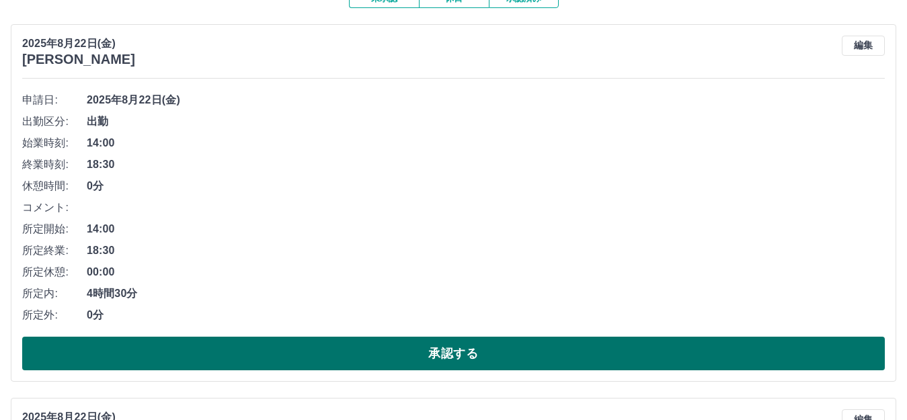  What do you see at coordinates (54, 122) in the screenshot?
I see `span: 出勤区分:` at bounding box center [54, 122].